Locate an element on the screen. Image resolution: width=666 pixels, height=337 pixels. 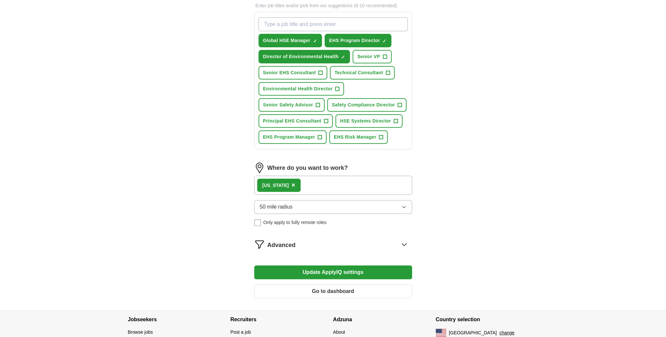
button: Technical Consultant is located at coordinates (362, 73).